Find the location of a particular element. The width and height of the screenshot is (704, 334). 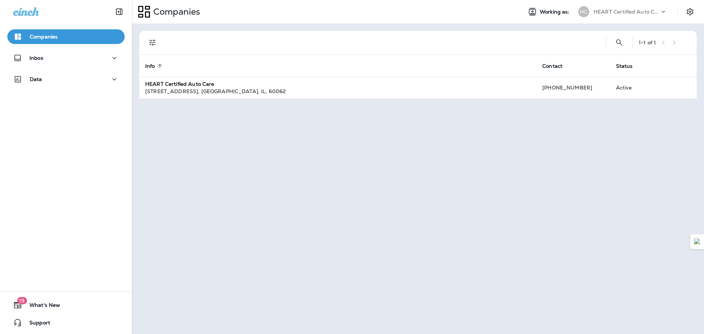

button: Inbox is located at coordinates (66, 58).